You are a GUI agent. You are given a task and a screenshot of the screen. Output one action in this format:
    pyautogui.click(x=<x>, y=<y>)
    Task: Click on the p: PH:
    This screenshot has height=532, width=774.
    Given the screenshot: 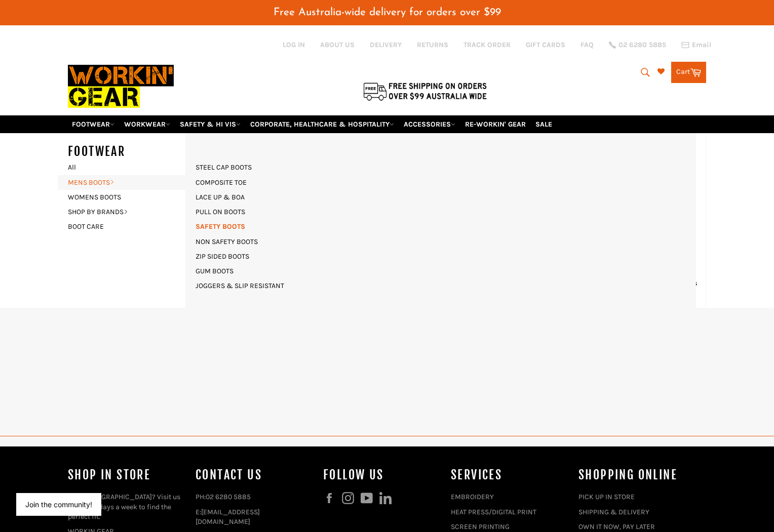 What is the action you would take?
    pyautogui.click(x=254, y=497)
    